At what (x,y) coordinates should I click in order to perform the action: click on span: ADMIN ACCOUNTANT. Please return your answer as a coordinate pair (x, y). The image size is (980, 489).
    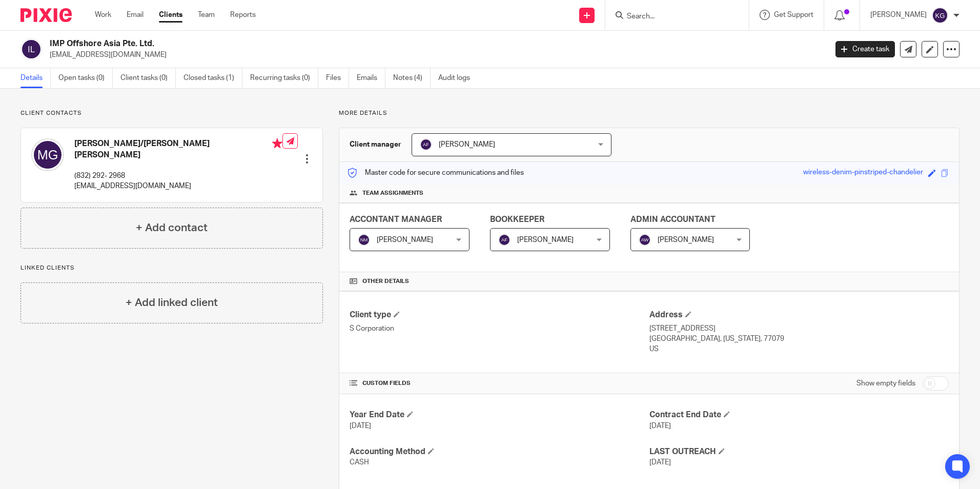
    Looking at the image, I should click on (673, 219).